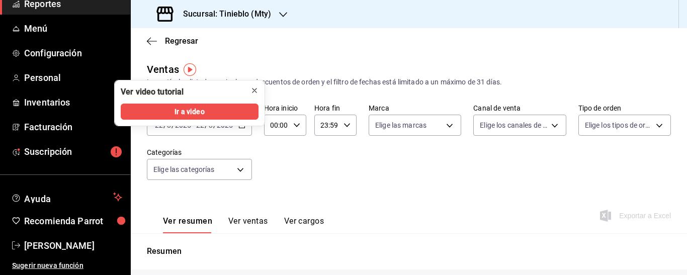 Image resolution: width=687 pixels, height=275 pixels. What do you see at coordinates (304, 225) in the screenshot?
I see `button: Ver cargos` at bounding box center [304, 225].